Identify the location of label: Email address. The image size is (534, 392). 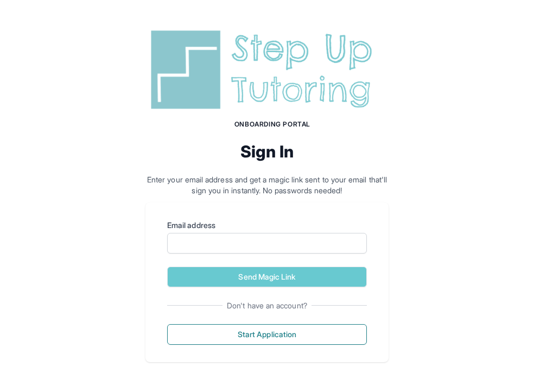
(267, 225).